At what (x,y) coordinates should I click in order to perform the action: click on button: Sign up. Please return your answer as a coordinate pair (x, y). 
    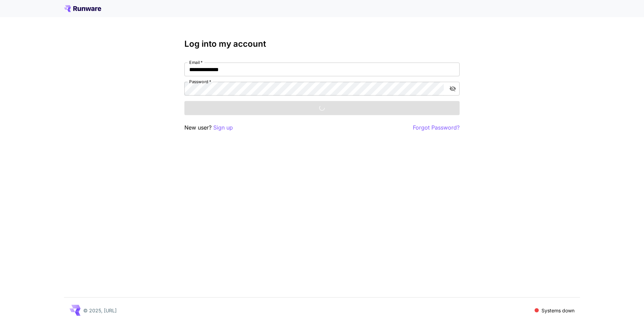
    Looking at the image, I should click on (223, 127).